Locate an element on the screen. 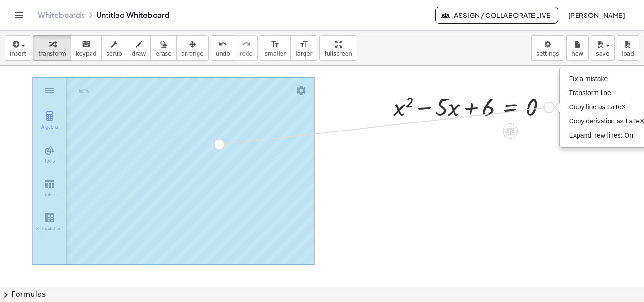 Image resolution: width=644 pixels, height=302 pixels. button: save is located at coordinates (603, 48).